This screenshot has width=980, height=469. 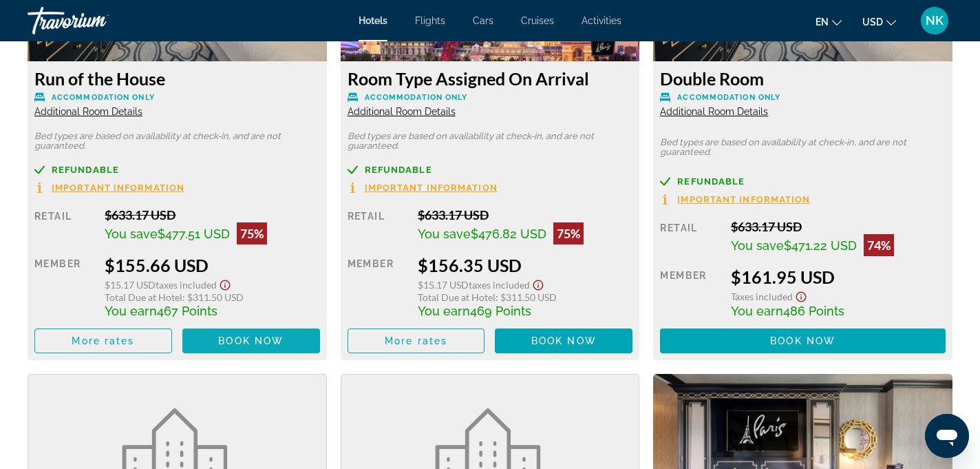 I want to click on span: 486 Points, so click(x=814, y=311).